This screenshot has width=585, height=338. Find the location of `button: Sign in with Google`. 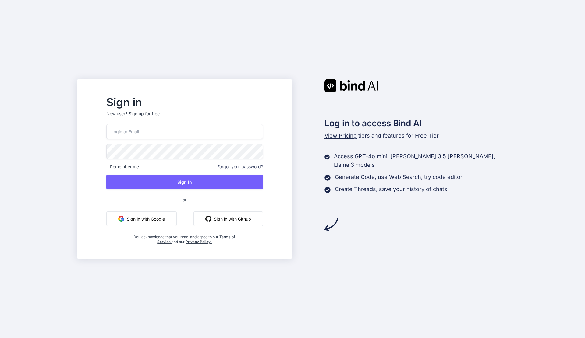

button: Sign in with Google is located at coordinates (141, 219).